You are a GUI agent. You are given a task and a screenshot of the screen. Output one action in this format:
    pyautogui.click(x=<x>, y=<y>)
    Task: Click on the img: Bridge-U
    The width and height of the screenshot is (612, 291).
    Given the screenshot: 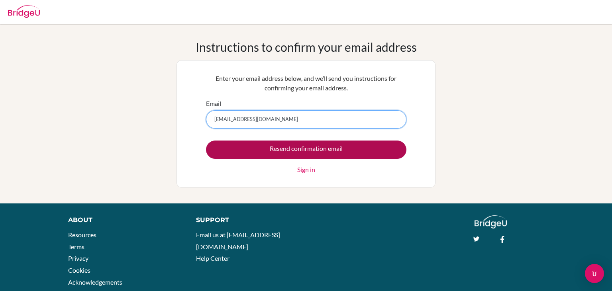 What is the action you would take?
    pyautogui.click(x=24, y=12)
    